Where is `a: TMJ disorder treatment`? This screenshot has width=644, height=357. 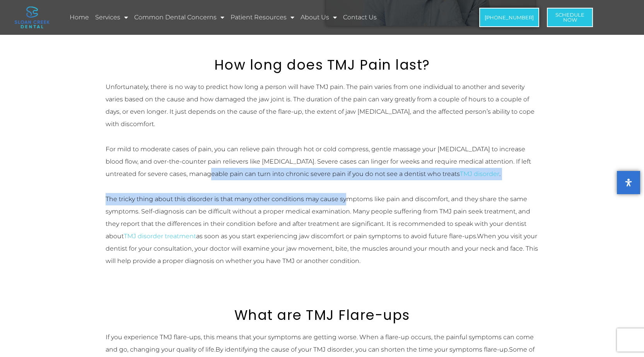
a: TMJ disorder treatment is located at coordinates (160, 236).